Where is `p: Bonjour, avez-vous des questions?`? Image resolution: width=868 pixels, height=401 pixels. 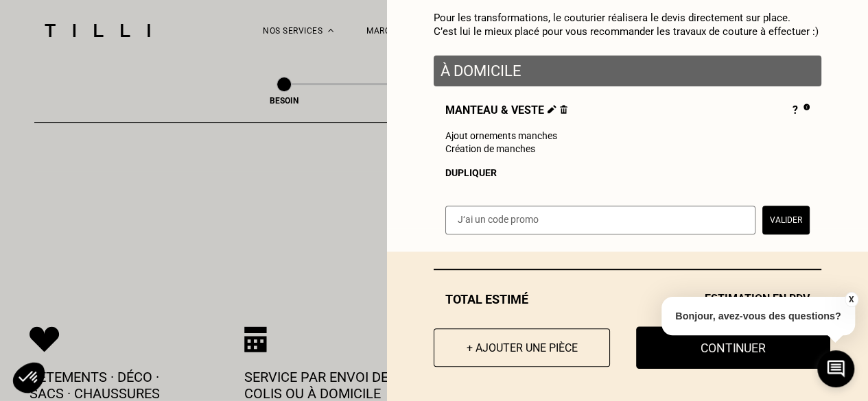 p: Bonjour, avez-vous des questions? is located at coordinates (758, 316).